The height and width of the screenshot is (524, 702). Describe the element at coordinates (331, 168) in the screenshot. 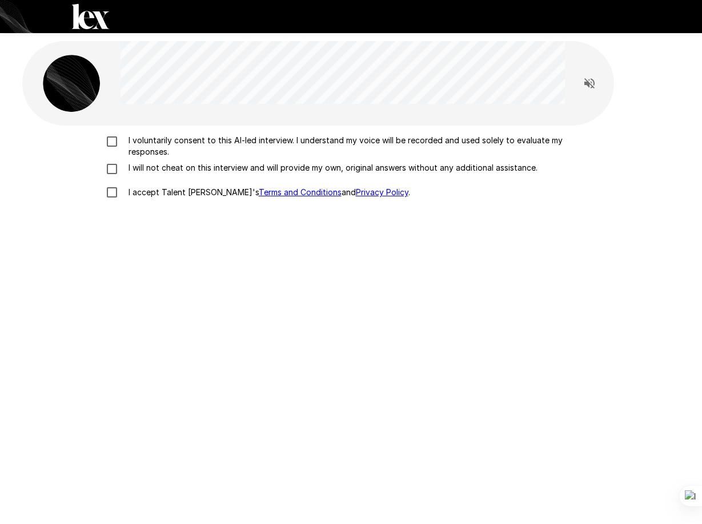

I see `p: I will not cheat on this interview and will provide my own, original answers without any addition...` at that location.